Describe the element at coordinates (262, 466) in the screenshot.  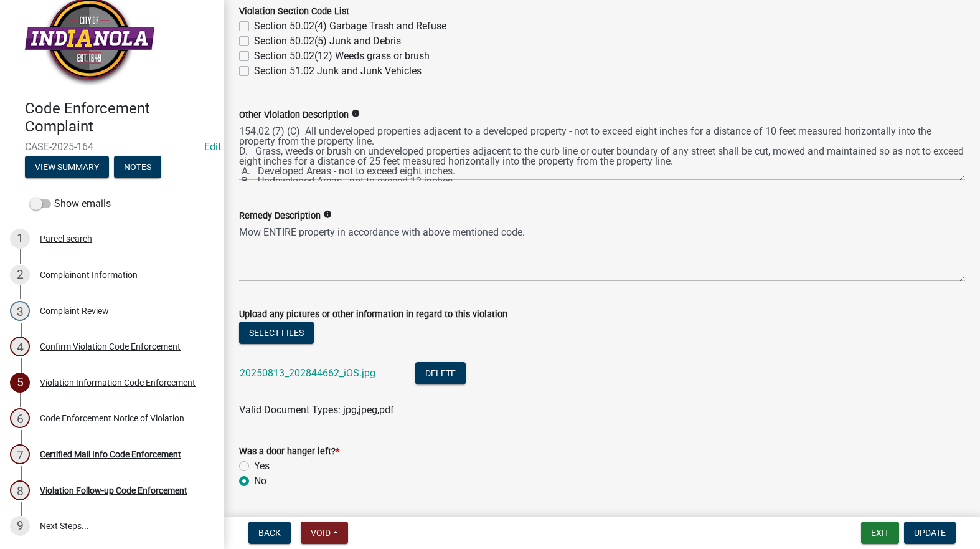
I see `label: Yes` at that location.